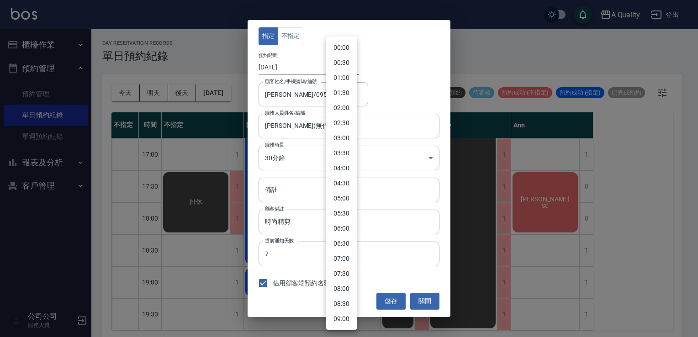 Image resolution: width=698 pixels, height=337 pixels. Describe the element at coordinates (341, 47) in the screenshot. I see `li: 00:00` at that location.